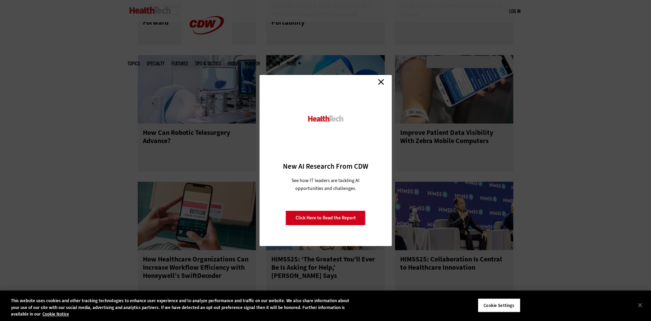  I want to click on h3: New AI Research From CDW, so click(325, 166).